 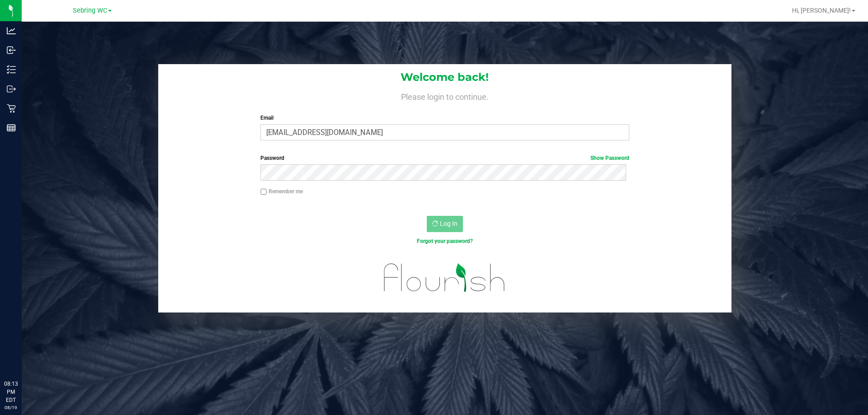 I want to click on inline-svg: Inventory, so click(x=11, y=69).